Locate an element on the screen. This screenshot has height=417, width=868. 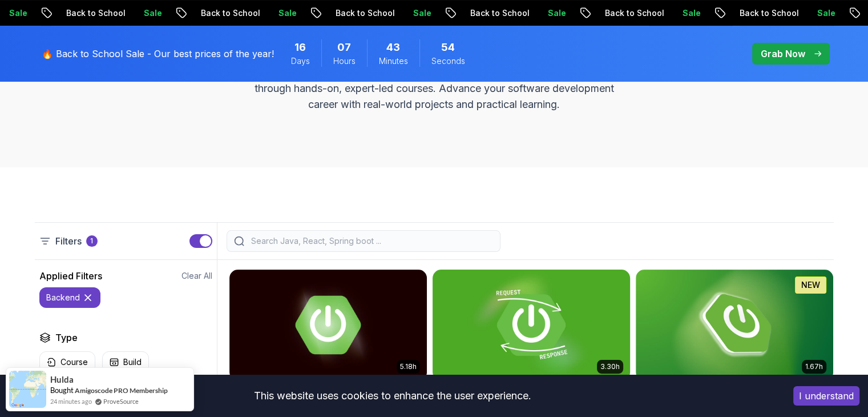
span: 24 minutes ago is located at coordinates (71, 401).